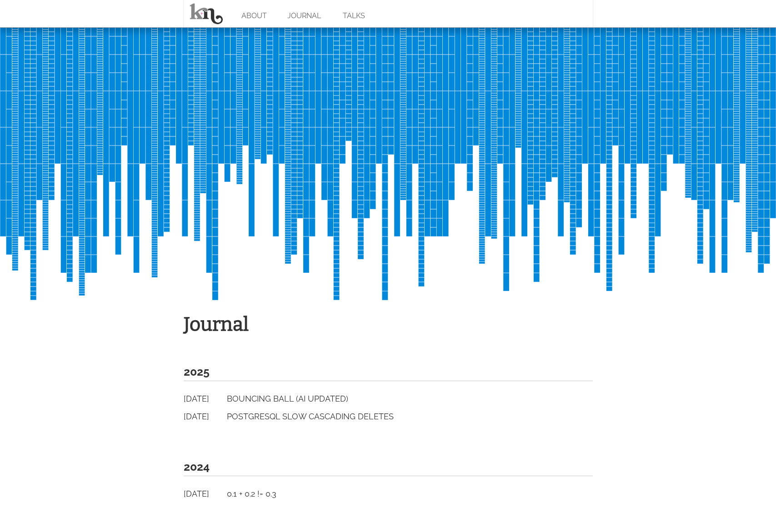  I want to click on a: Bouncing Ball (AI Updated), so click(287, 398).